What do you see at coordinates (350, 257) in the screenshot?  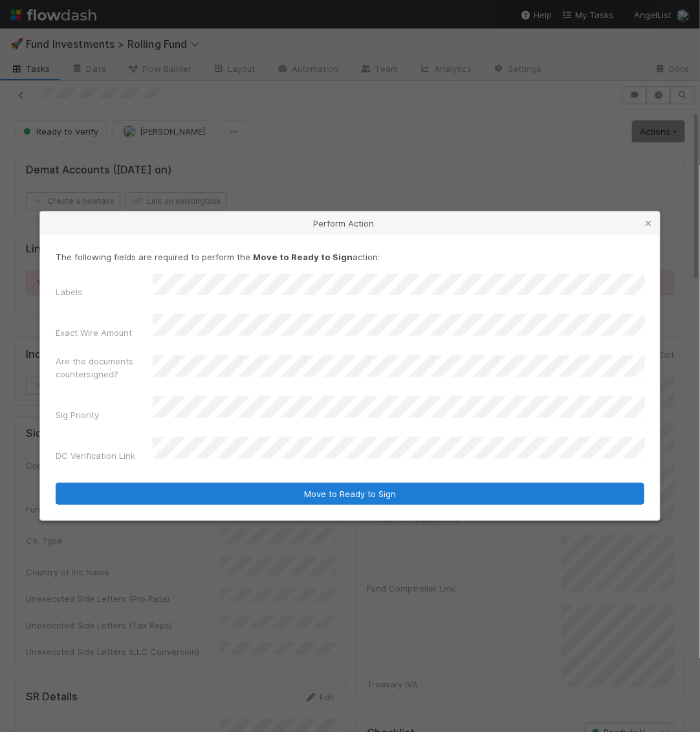 I see `p: The following fields are required to perform the action:` at bounding box center [350, 257].